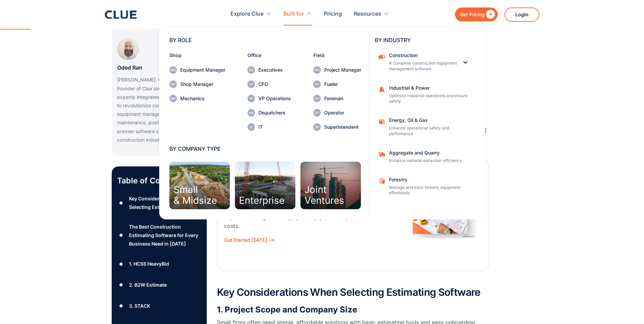 Image resolution: width=644 pixels, height=324 pixels. What do you see at coordinates (203, 70) in the screenshot?
I see `div: Equipment Manager` at bounding box center [203, 70].